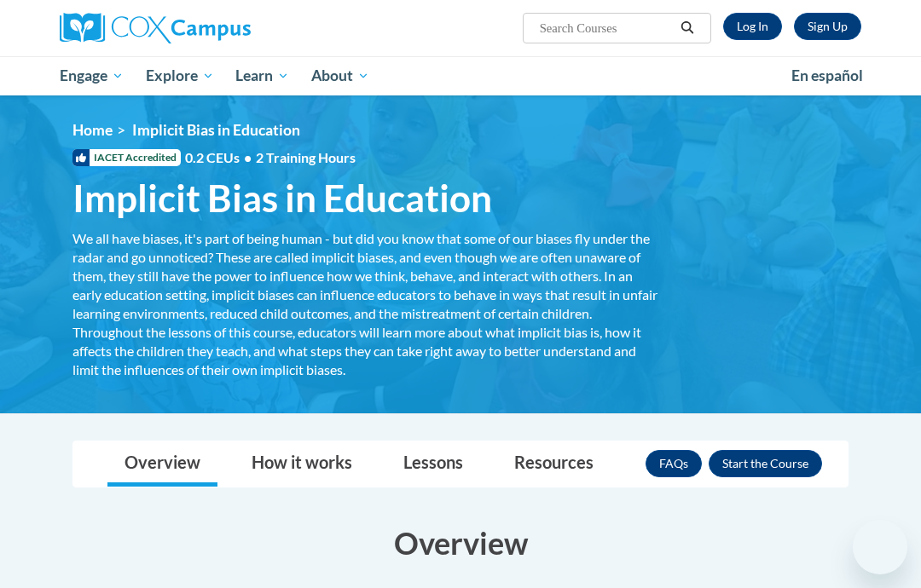  I want to click on a: Cox Campus, so click(184, 28).